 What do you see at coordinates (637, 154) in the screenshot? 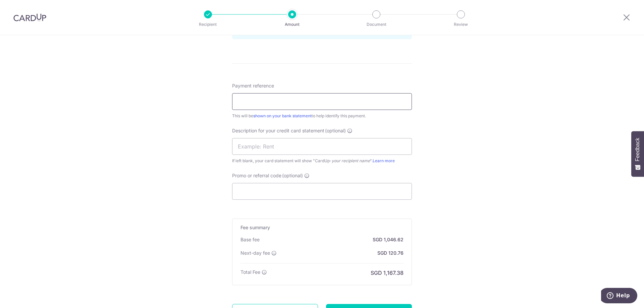
I see `button: Feedback - Show survey` at bounding box center [637, 154].